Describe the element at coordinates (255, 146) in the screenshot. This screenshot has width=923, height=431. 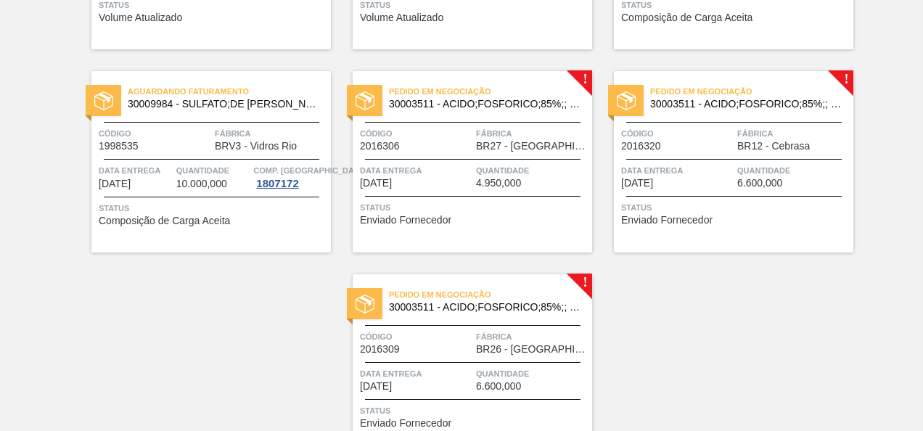
I see `span: BRV3 - Vidros Rio` at that location.